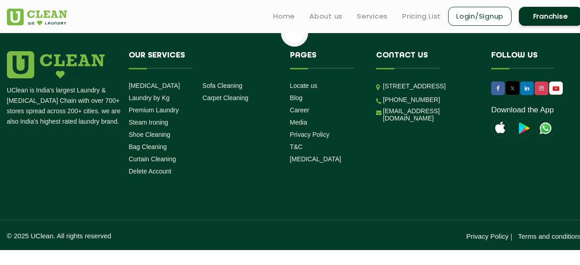 The height and width of the screenshot is (265, 580). What do you see at coordinates (148, 122) in the screenshot?
I see `a: Steam Ironing` at bounding box center [148, 122].